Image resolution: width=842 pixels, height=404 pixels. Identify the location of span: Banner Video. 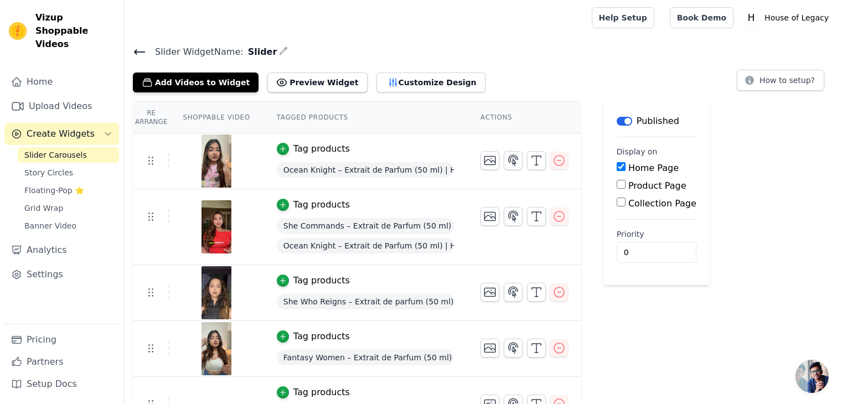
(50, 226).